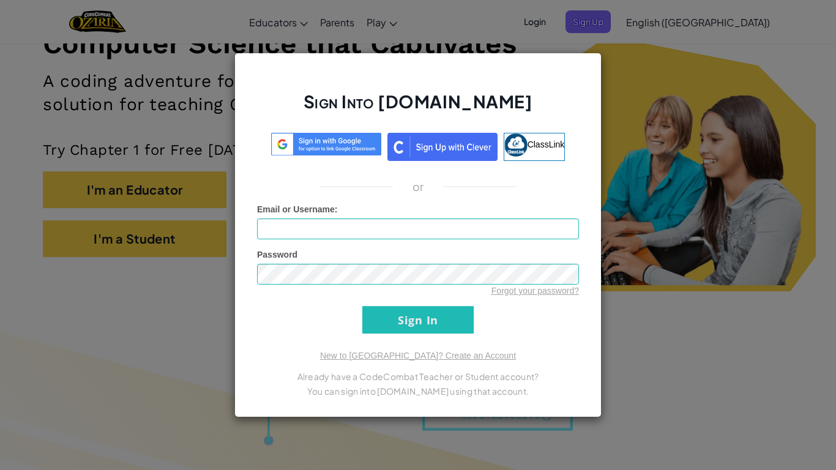 This screenshot has height=470, width=836. What do you see at coordinates (418, 376) in the screenshot?
I see `p: Already have a CodeCombat Teacher or Student account?` at bounding box center [418, 376].